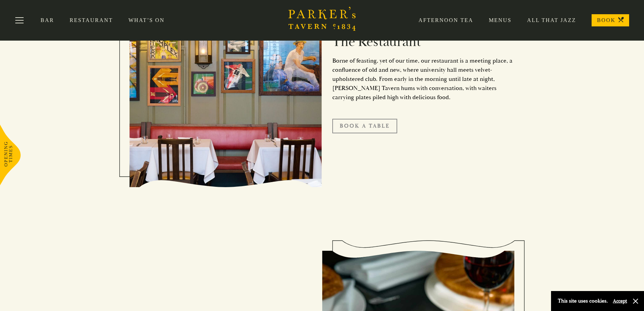 The height and width of the screenshot is (311, 644). Describe the element at coordinates (365, 126) in the screenshot. I see `a: Book A Table` at that location.